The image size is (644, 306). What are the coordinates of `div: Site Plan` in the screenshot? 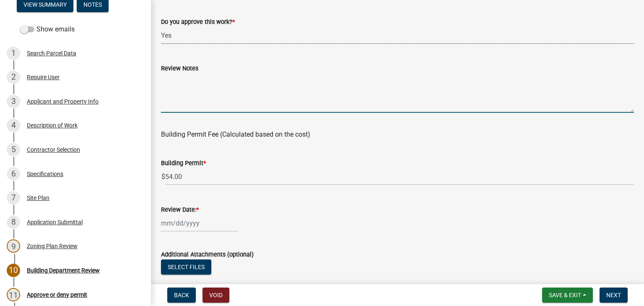 It's located at (38, 198).